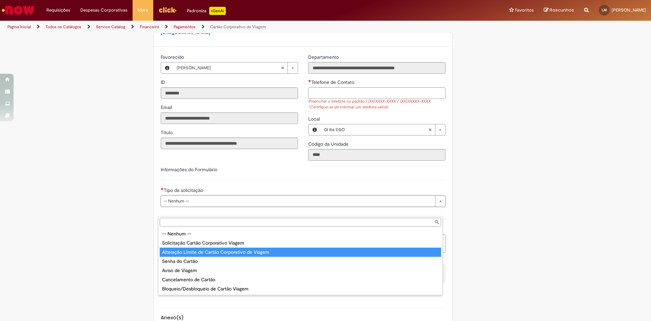  I want to click on div: Cancelamento de Cartão, so click(301, 279).